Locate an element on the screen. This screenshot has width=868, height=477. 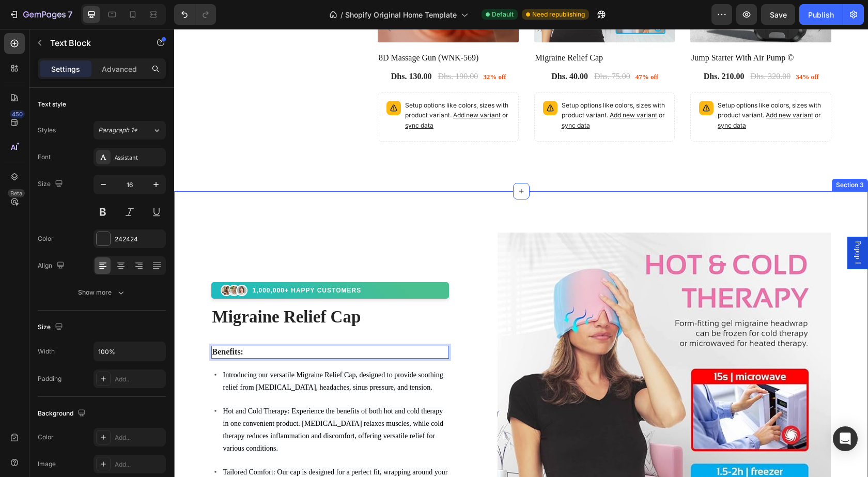
div: Background is located at coordinates (63, 413).